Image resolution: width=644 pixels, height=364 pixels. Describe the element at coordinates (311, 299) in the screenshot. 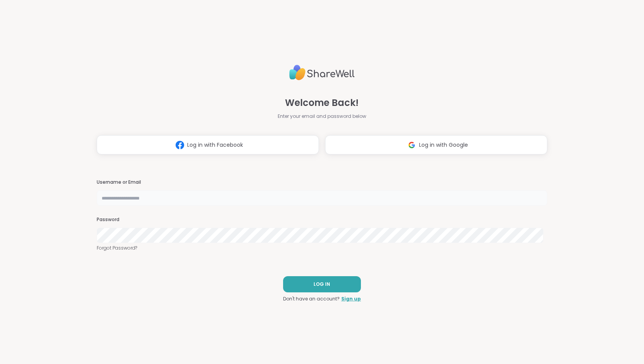

I see `span: Don't have an account?` at that location.